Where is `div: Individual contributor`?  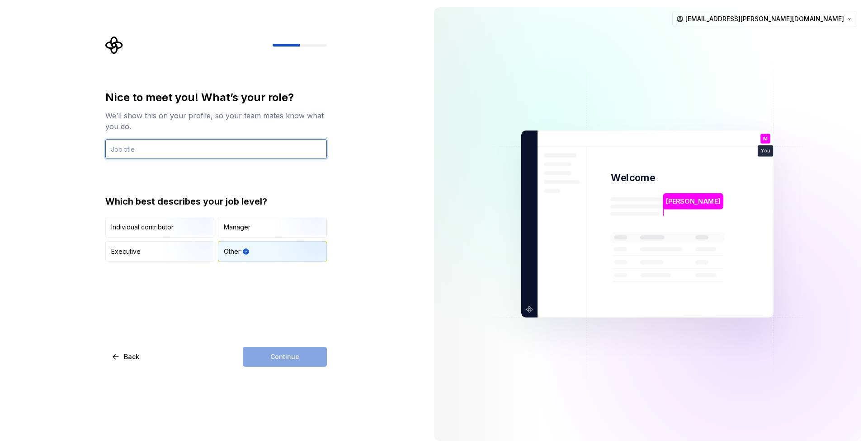
div: Individual contributor is located at coordinates (143, 227).